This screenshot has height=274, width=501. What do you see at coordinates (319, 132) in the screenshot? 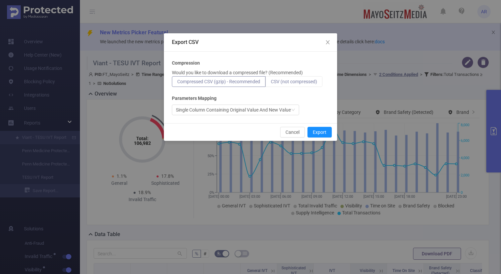
I see `button: Export` at bounding box center [319, 132].